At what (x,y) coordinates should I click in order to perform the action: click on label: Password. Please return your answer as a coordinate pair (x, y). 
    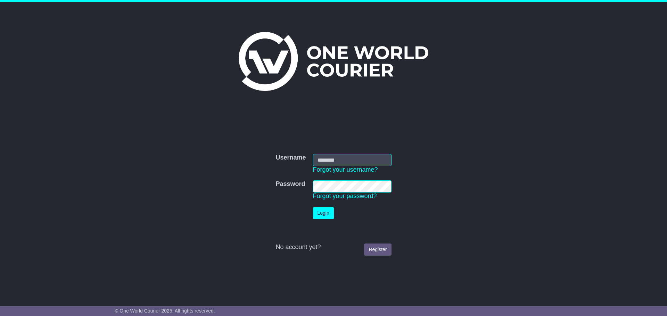
    Looking at the image, I should click on (290, 184).